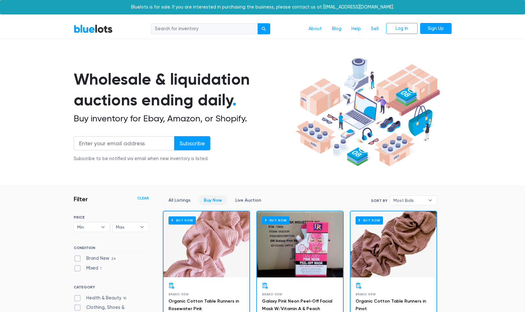  I want to click on input: Enter your email address, so click(124, 143).